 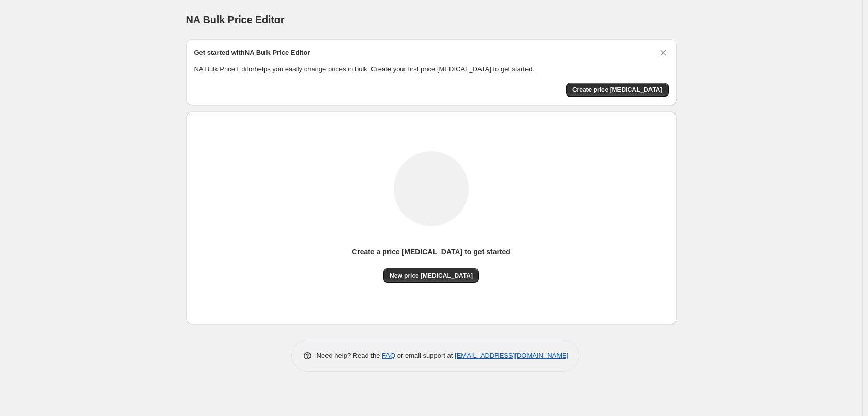 I want to click on span: NA Bulk Price Editor, so click(x=235, y=20).